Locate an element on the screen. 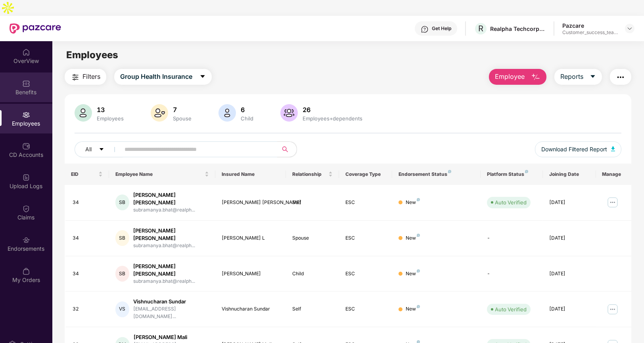  th: EID is located at coordinates (87, 174).